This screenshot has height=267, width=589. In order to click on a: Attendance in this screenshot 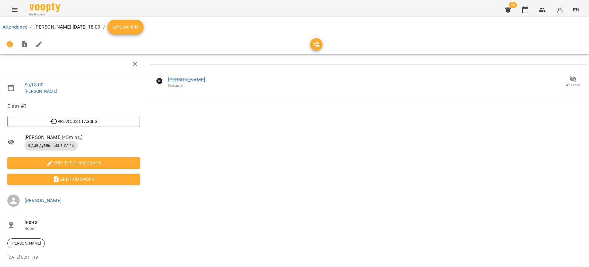, I will do `click(15, 27)`.